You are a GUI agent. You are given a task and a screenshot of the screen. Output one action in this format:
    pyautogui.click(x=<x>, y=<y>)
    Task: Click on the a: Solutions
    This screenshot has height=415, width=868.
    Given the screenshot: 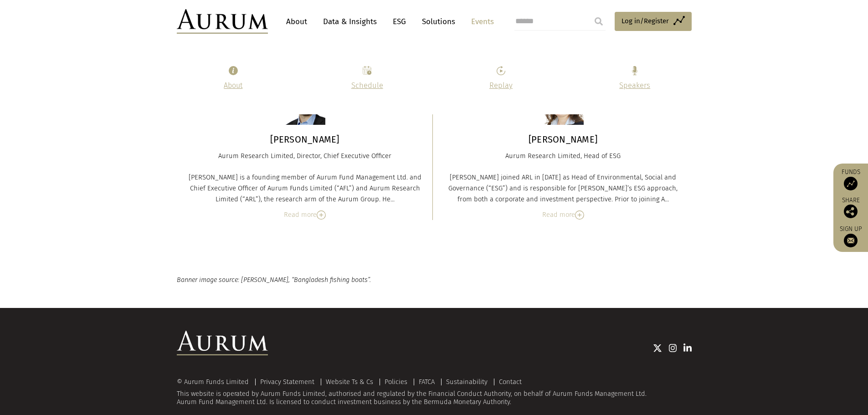 What is the action you would take?
    pyautogui.click(x=438, y=21)
    